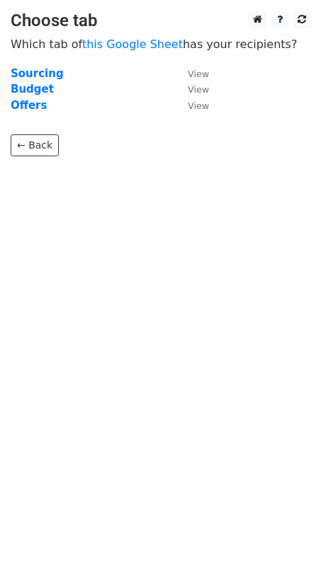 This screenshot has height=580, width=321. Describe the element at coordinates (35, 145) in the screenshot. I see `a: ← Back` at that location.